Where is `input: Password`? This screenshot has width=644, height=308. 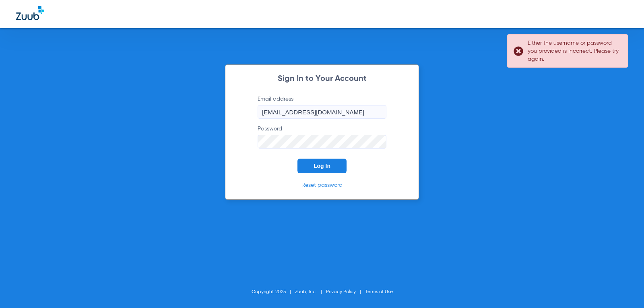 input: Password is located at coordinates (322, 142).